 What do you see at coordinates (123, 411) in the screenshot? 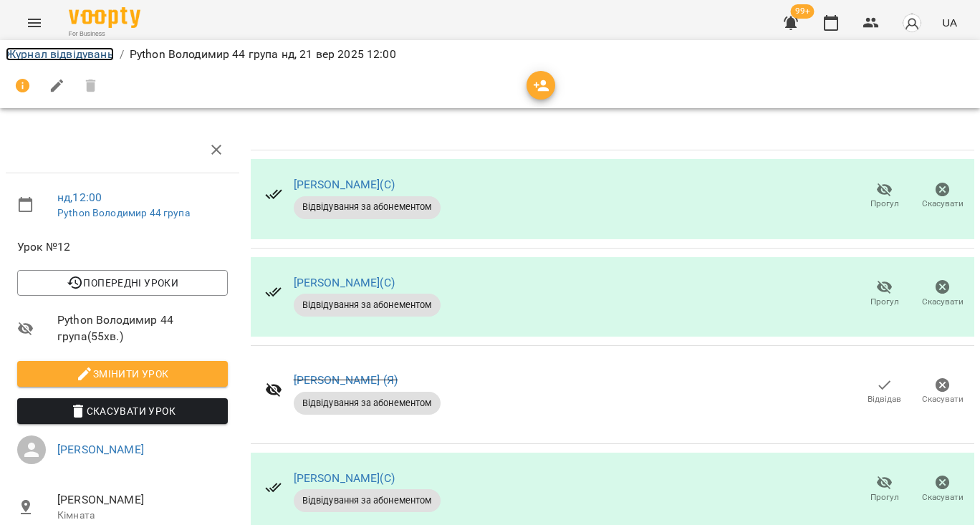
I see `span: Скасувати Урок` at bounding box center [123, 411].